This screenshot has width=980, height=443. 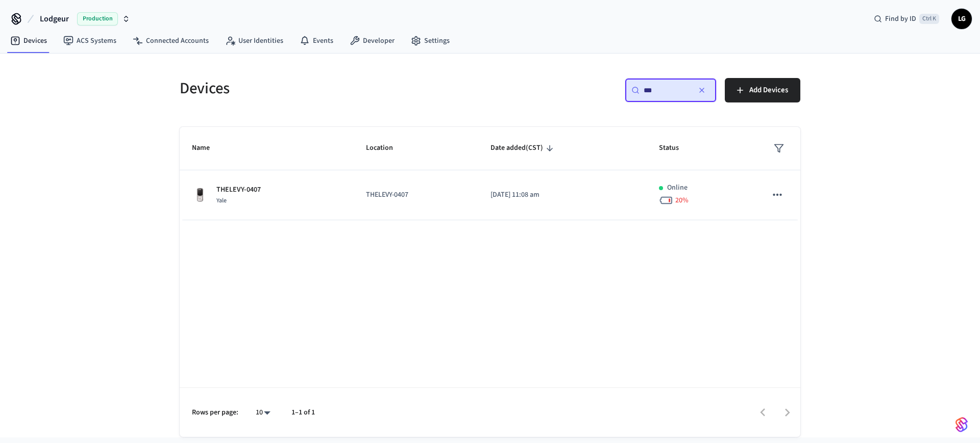 What do you see at coordinates (200, 196) in the screenshot?
I see `img: Yale Assure Touchscreen Wifi Smart Lock, Satin Nickel, Front` at bounding box center [200, 196].